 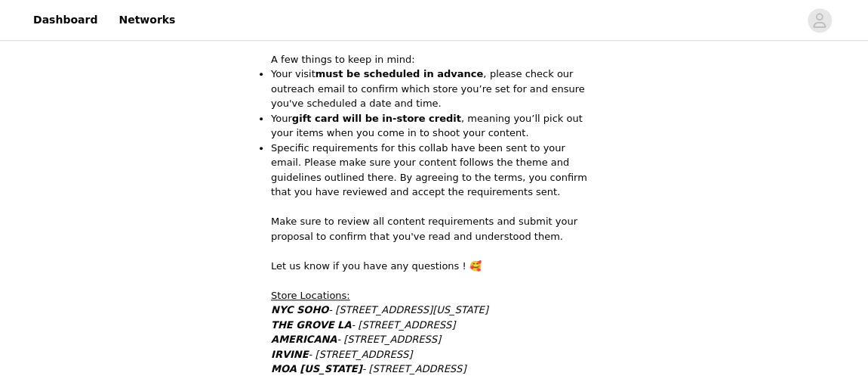 What do you see at coordinates (819, 21) in the screenshot?
I see `div: avatar` at bounding box center [819, 21].